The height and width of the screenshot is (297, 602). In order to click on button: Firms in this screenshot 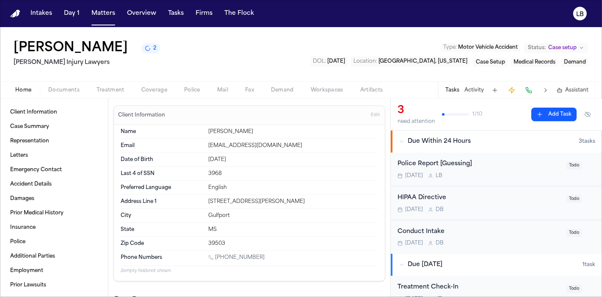, I will do `click(204, 14)`.